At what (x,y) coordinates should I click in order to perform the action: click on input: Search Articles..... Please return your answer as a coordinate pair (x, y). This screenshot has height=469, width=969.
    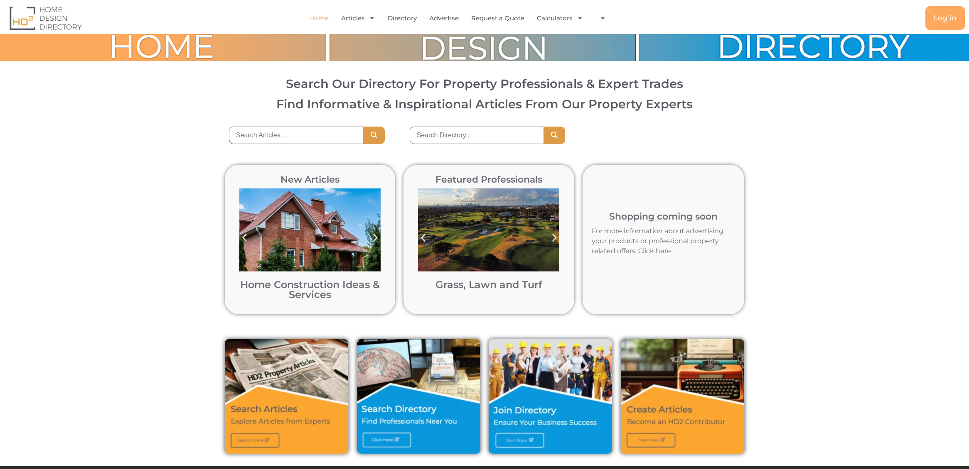
    Looking at the image, I should click on (296, 135).